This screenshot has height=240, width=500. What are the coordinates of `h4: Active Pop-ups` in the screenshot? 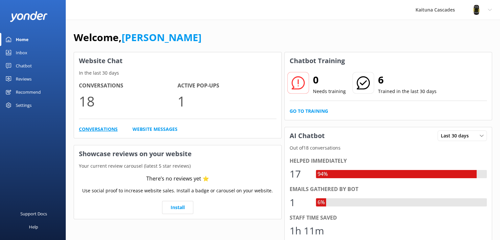 It's located at (227, 86).